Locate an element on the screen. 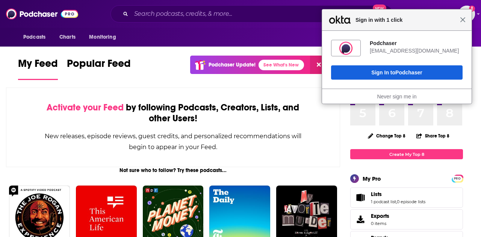 The width and height of the screenshot is (481, 237). img: Podchaser - Follow, Share and Rate Podcasts is located at coordinates (42, 14).